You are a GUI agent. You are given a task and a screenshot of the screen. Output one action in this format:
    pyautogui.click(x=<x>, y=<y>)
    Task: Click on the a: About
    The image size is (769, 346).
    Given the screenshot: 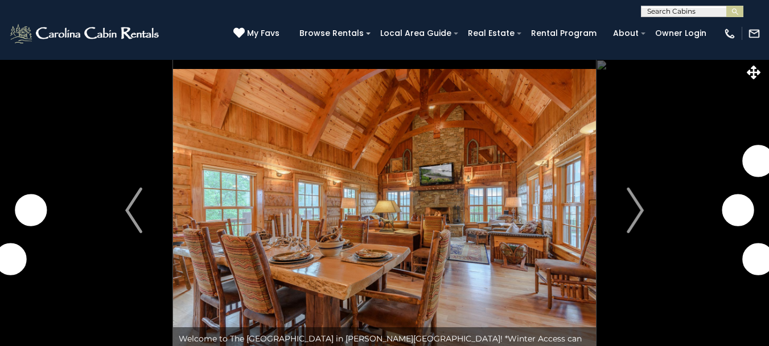 What is the action you would take?
    pyautogui.click(x=626, y=33)
    